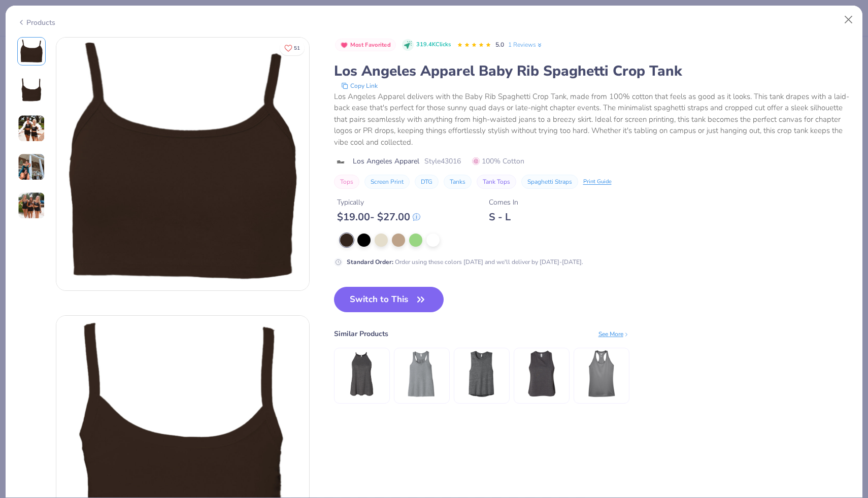 The image size is (868, 498). I want to click on button: Spaghetti Straps, so click(550, 182).